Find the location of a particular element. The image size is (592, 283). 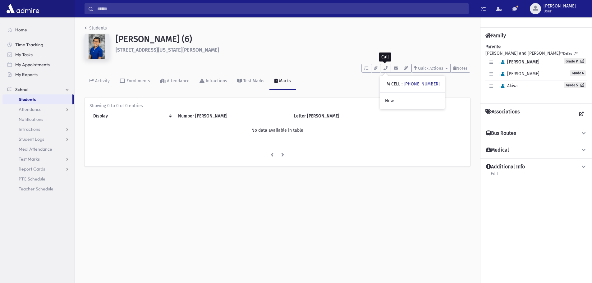

a: Notifications is located at coordinates (38, 119).